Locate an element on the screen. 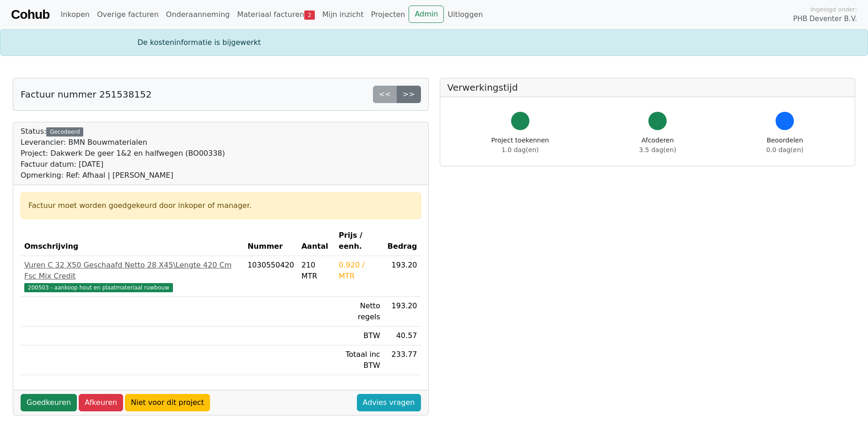 The height and width of the screenshot is (437, 868). a: Inkopen is located at coordinates (74, 15).